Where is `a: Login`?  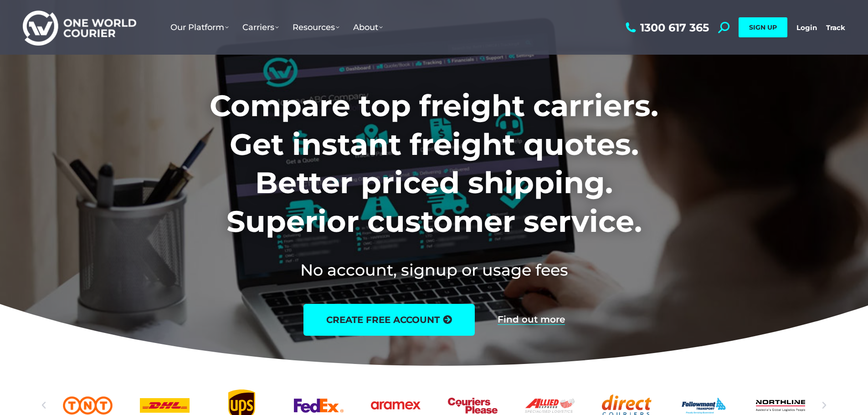 a: Login is located at coordinates (807, 27).